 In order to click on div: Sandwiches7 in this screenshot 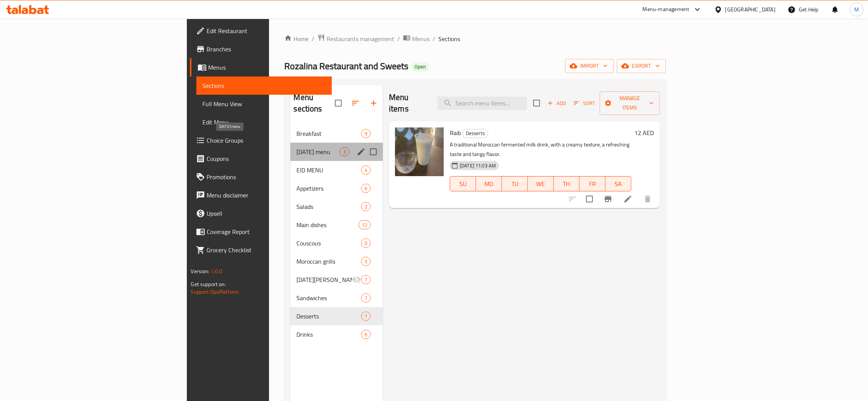, I will do `click(336, 298)`.